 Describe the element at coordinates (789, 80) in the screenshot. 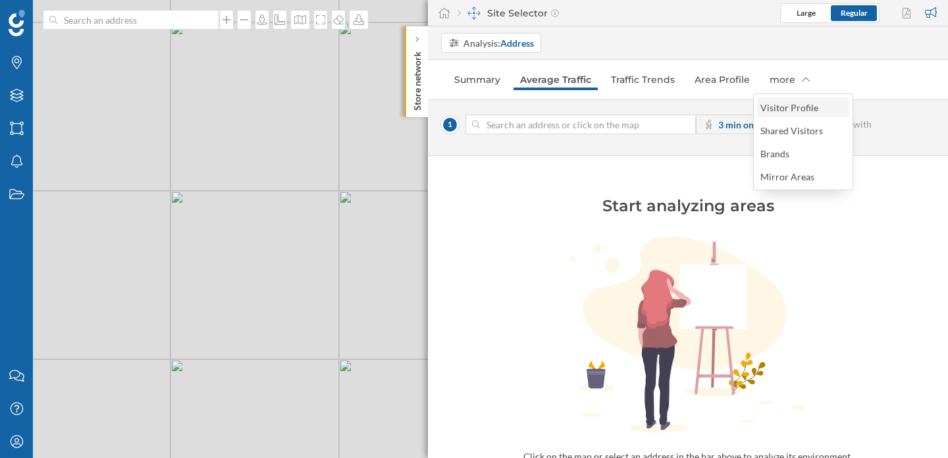

I see `div: more` at that location.